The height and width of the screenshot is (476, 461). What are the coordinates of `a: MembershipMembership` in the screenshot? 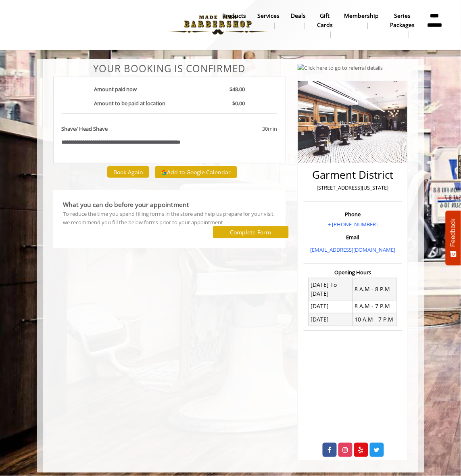 It's located at (362, 20).